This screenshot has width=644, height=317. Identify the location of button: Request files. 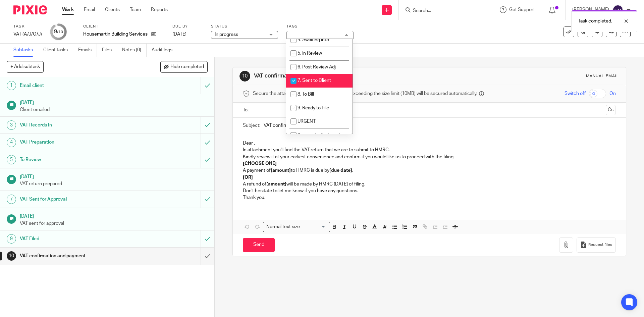
(596, 245).